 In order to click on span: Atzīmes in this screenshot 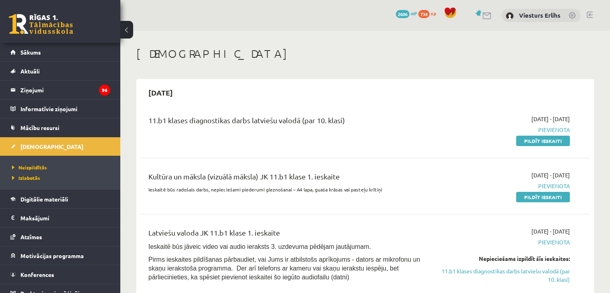, I will do `click(31, 237)`.